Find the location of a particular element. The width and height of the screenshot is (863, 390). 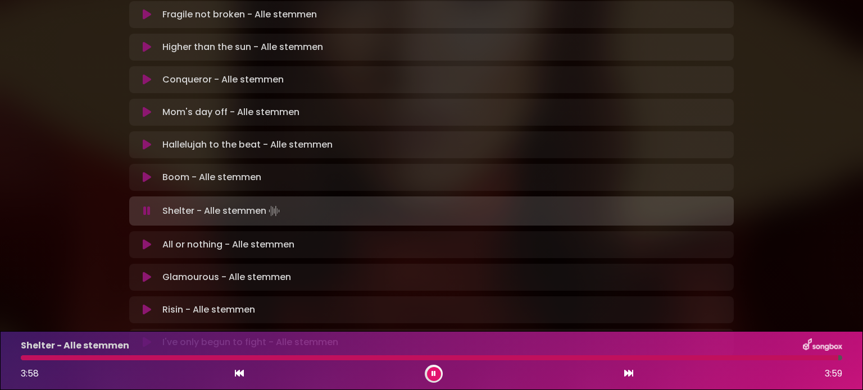

p: All or nothing - Alle stemmen is located at coordinates (228, 245).